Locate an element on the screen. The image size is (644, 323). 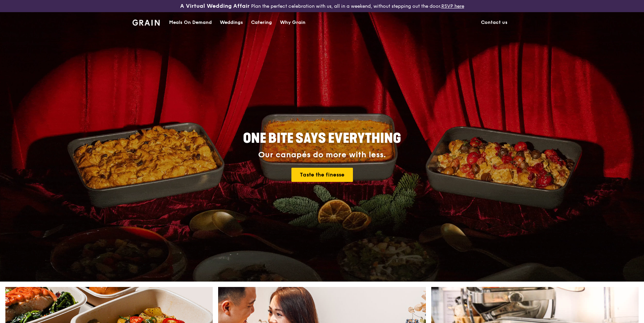
div: Our canapés do more with less. is located at coordinates (322, 155).